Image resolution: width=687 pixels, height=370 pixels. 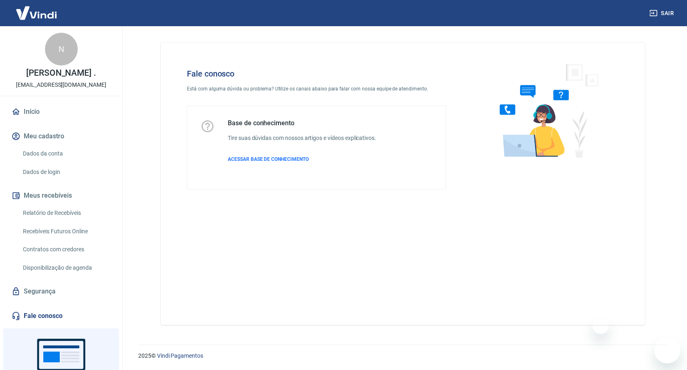 What do you see at coordinates (36, 13) in the screenshot?
I see `img: Vindi` at bounding box center [36, 13].